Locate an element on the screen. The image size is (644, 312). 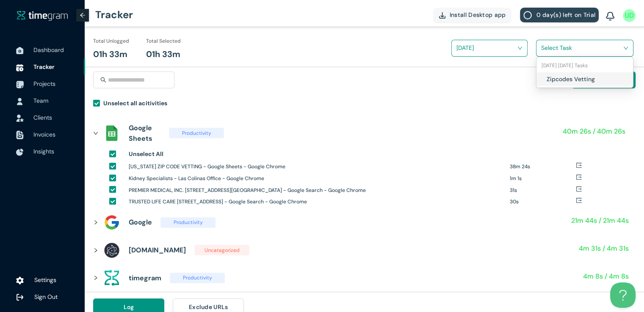
button: 0 day(s) left on Trial is located at coordinates (560, 15).